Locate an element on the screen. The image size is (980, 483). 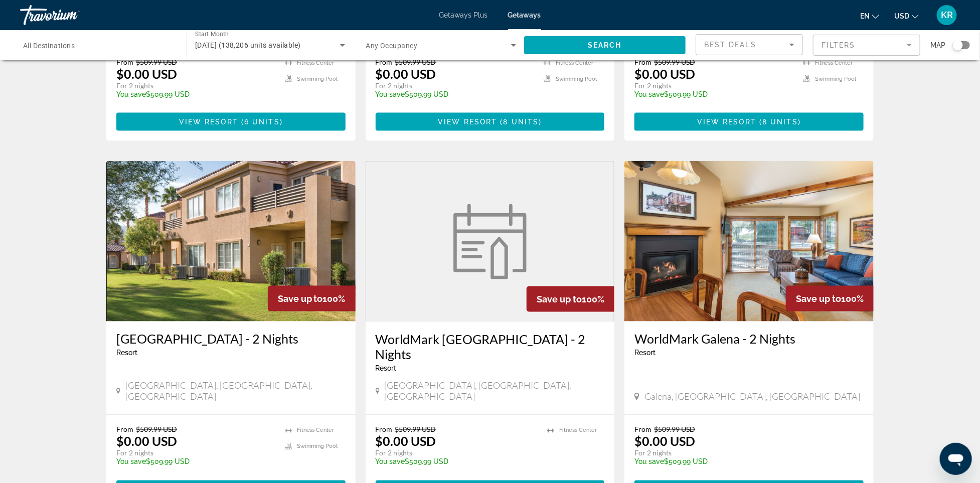
button: Change language is located at coordinates (869, 15).